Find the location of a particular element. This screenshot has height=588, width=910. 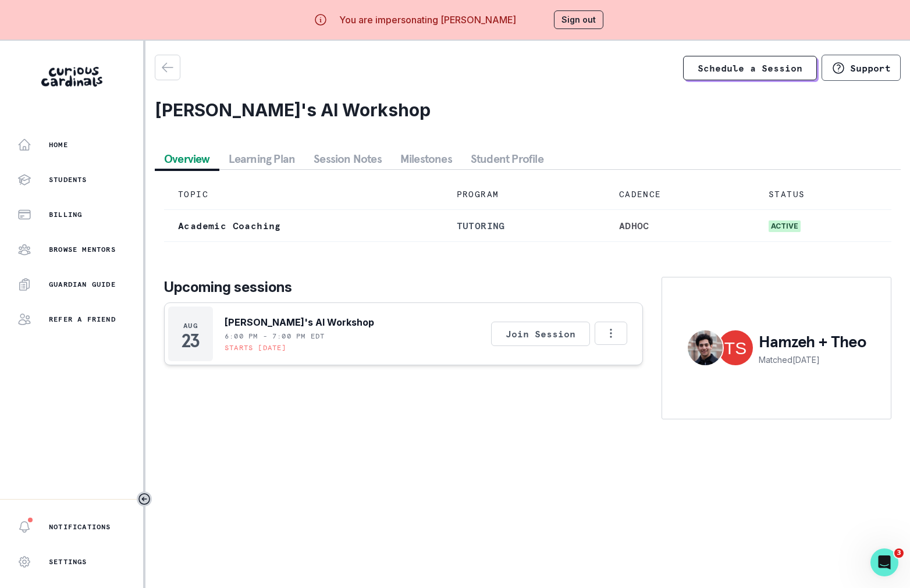

a: Schedule a Session is located at coordinates (750, 68).